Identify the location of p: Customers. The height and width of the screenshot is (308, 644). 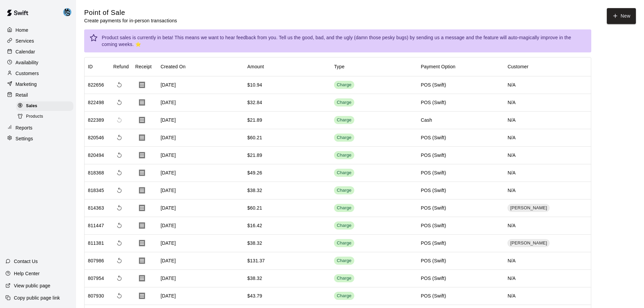
(27, 73).